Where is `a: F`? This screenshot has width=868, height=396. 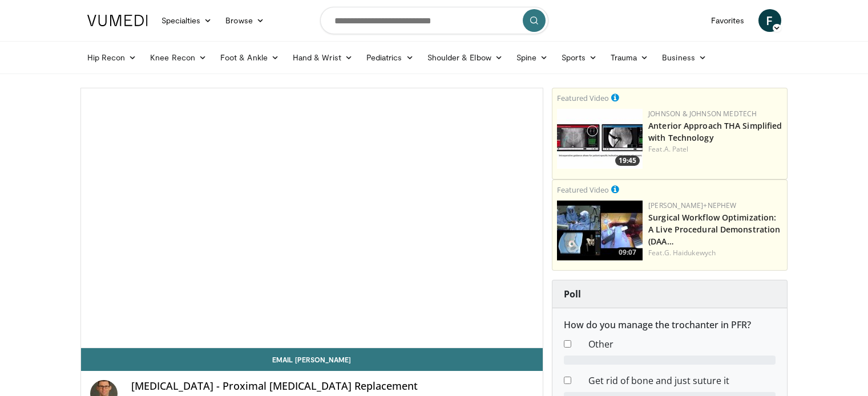 a: F is located at coordinates (770, 20).